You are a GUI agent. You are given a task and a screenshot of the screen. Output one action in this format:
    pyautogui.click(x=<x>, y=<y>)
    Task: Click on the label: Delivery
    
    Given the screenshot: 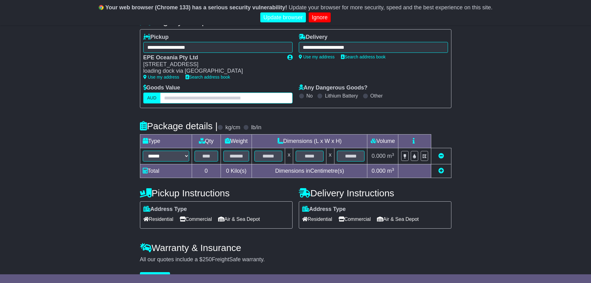 What is the action you would take?
    pyautogui.click(x=313, y=37)
    